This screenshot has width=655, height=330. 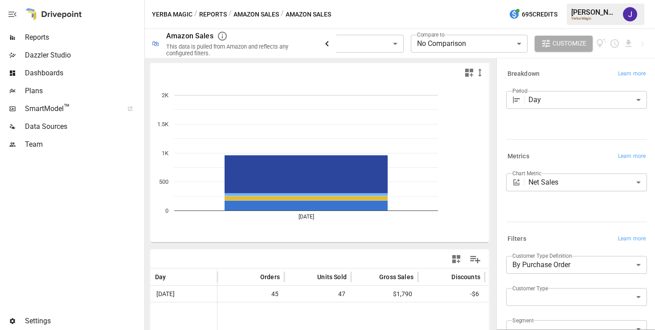 I want to click on button: Yerba Magic, so click(x=172, y=14).